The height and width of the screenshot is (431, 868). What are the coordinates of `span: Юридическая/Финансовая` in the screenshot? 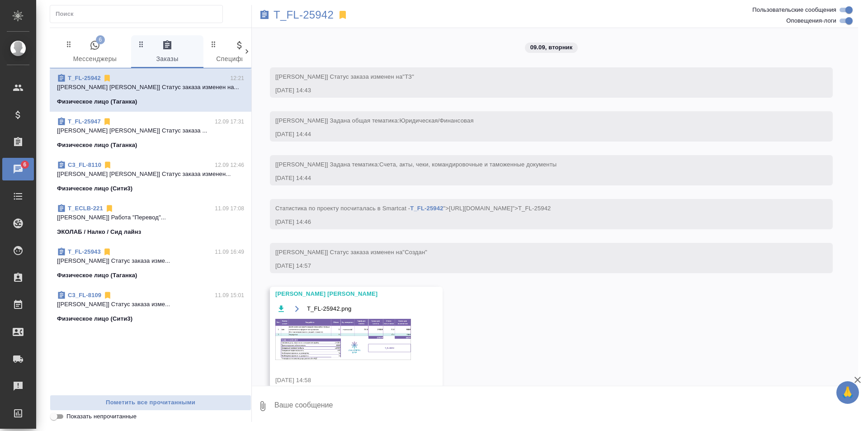 It's located at (436, 121).